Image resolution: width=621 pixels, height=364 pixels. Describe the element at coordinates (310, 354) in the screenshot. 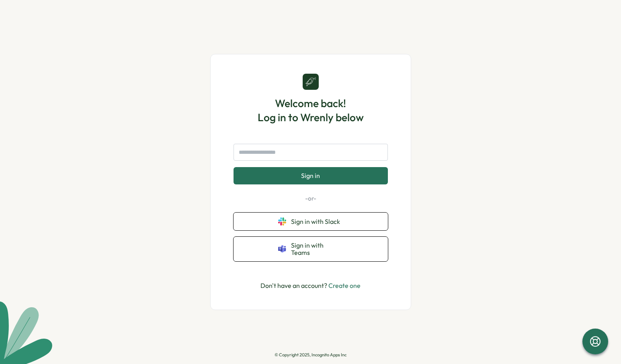

I see `p: © Copyright 2025, Incognito Apps Inc` at that location.